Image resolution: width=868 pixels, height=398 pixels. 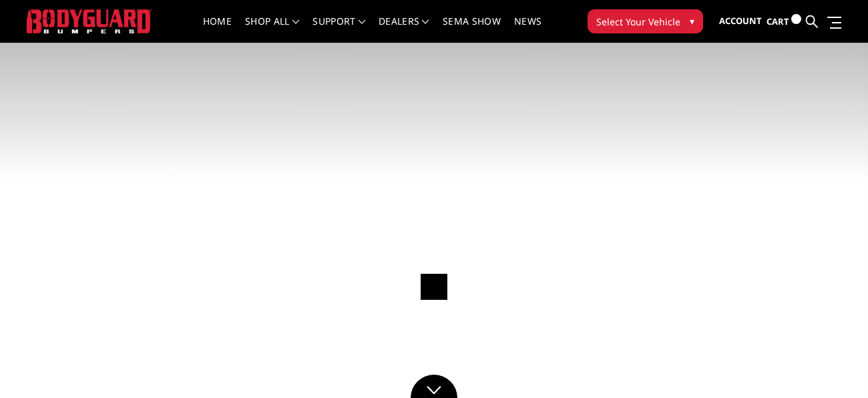 What do you see at coordinates (472, 29) in the screenshot?
I see `a: SEMA Show` at bounding box center [472, 29].